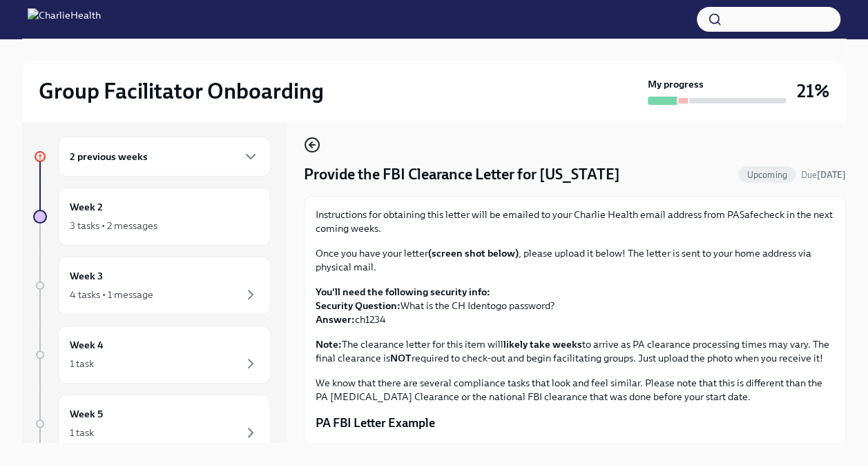 The height and width of the screenshot is (465, 868). Describe the element at coordinates (164, 157) in the screenshot. I see `div: 2 previous weeks` at that location.